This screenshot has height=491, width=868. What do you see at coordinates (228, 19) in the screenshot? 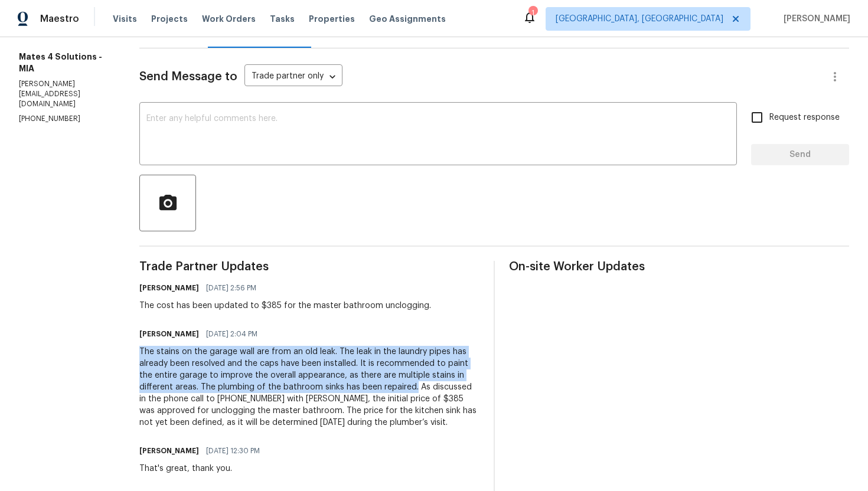
I see `span: Work Orders` at bounding box center [228, 19].